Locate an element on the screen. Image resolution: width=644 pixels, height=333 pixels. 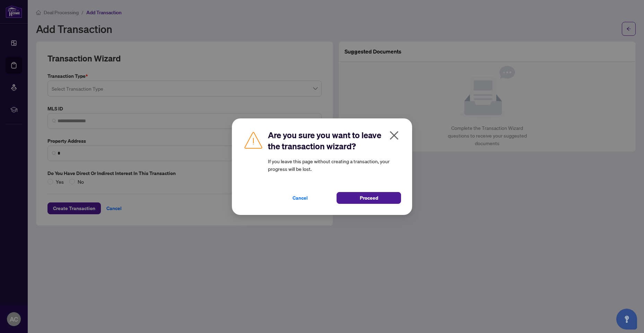
article: If you leave this page without creating a transaction, your progress will be lost. is located at coordinates (335, 165).